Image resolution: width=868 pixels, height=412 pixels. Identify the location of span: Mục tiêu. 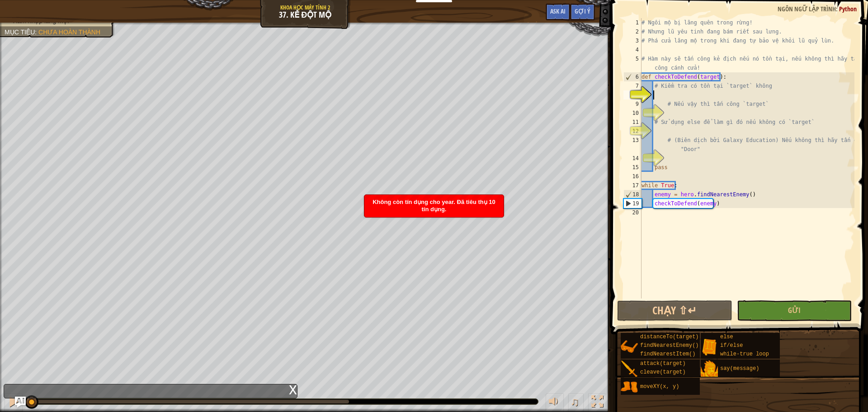
(19, 32).